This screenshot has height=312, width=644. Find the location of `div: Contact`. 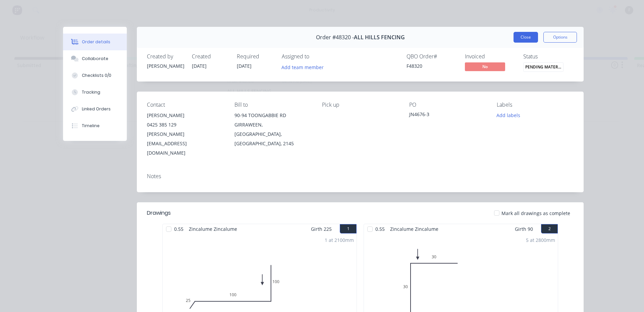

div: Contact is located at coordinates (185, 105).